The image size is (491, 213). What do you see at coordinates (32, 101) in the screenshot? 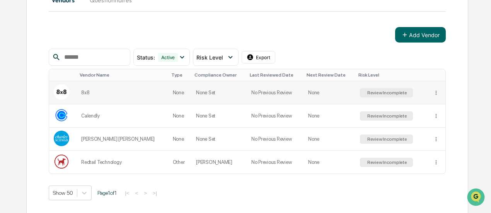
I see `span: Preclearance` at bounding box center [32, 101].